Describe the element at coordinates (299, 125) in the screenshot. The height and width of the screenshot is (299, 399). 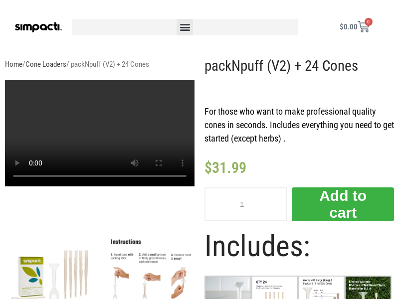
I see `p: For those who want to make professional quality cones in seconds. Includes everything you need to...` at that location.